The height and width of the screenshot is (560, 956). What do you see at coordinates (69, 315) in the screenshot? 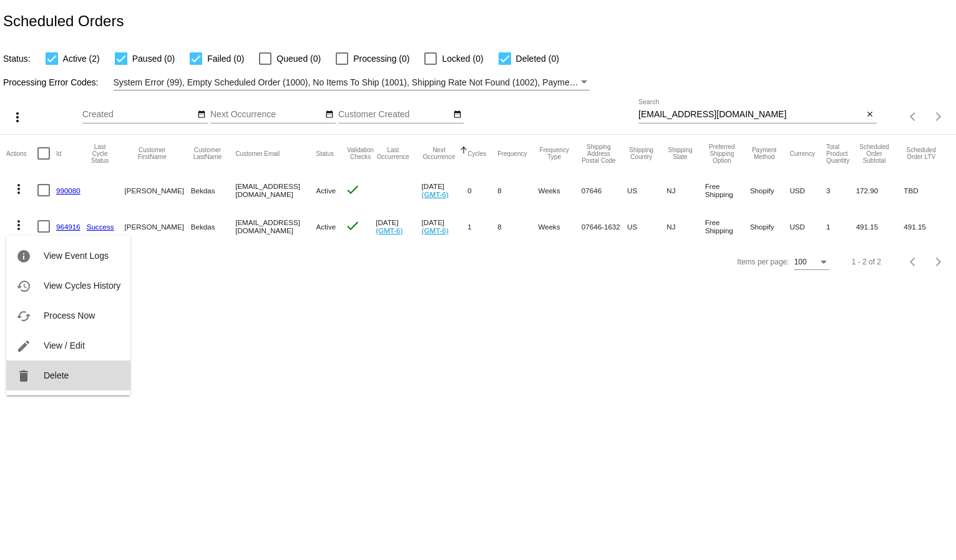
I see `span: Process Now` at bounding box center [69, 315].